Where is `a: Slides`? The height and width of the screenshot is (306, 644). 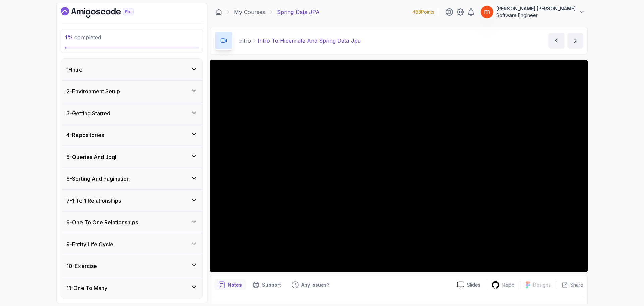
a: Slides is located at coordinates (469, 285).